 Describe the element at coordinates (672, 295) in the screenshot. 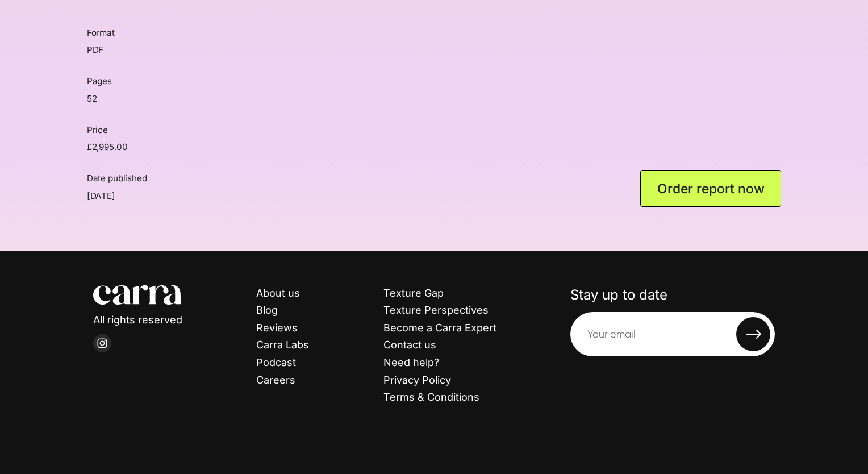

I see `p: Stay up to date` at that location.